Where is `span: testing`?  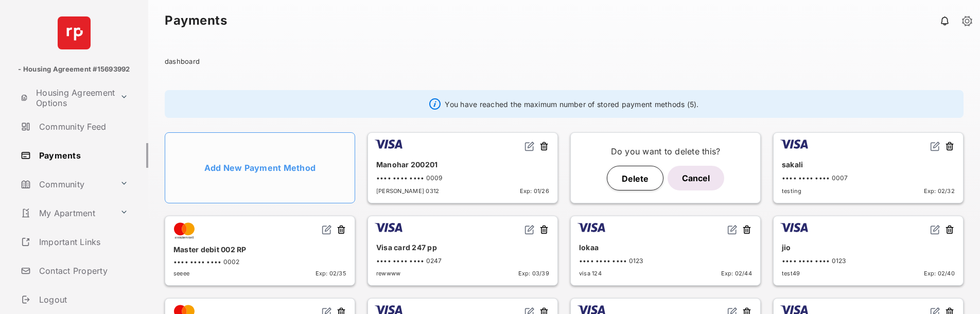
span: testing is located at coordinates (792, 191).